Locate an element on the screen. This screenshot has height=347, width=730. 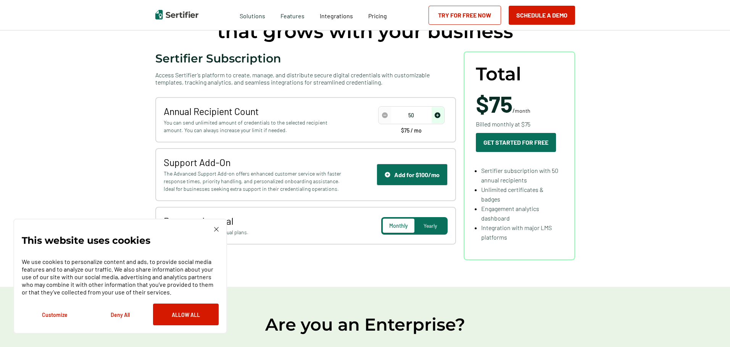
a: Schedule a Demo is located at coordinates (542, 15).